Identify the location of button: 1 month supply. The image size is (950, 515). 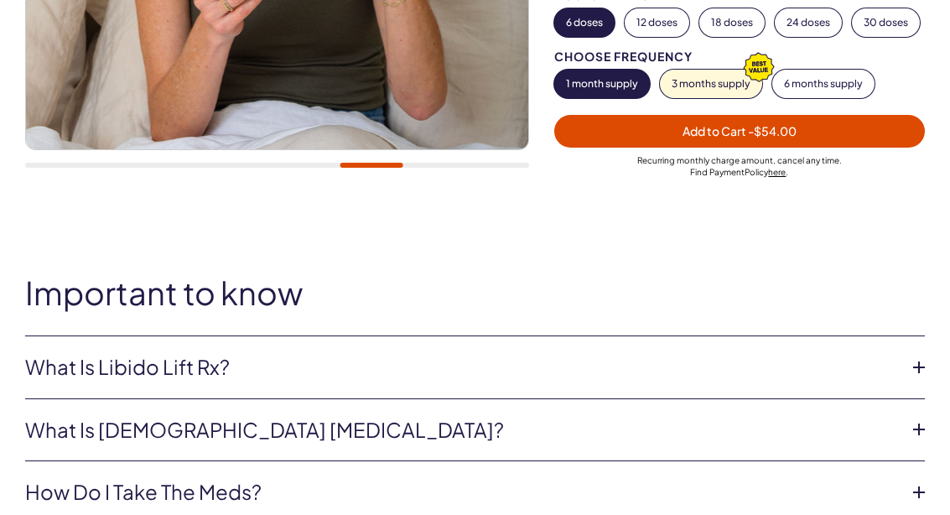
(602, 84).